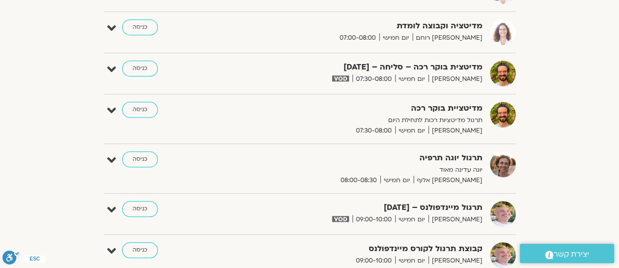  I want to click on span: 07:00-08:00, so click(357, 38).